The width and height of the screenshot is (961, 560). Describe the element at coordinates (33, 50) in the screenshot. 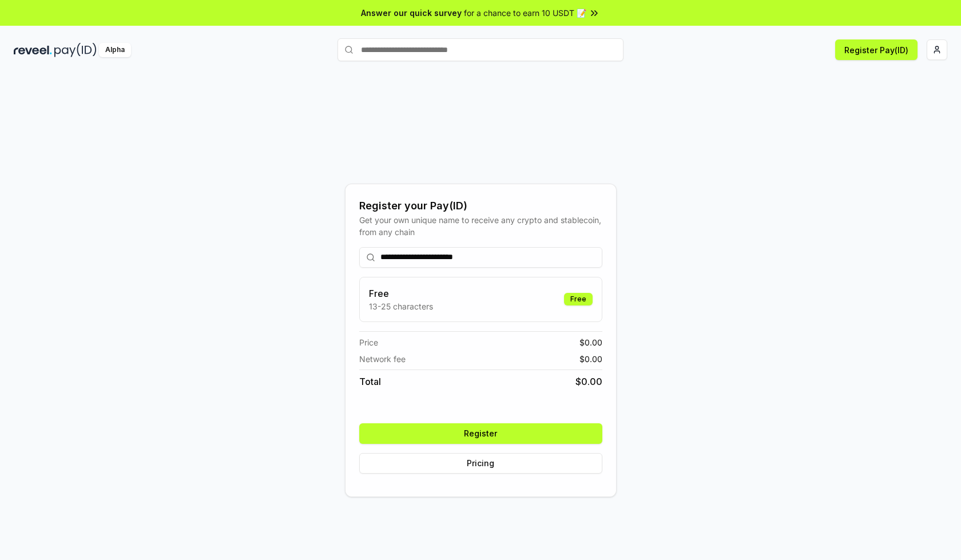

I see `img: reveel_dark` at that location.